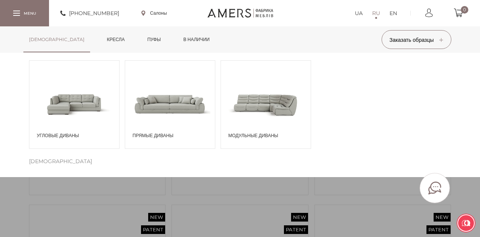 This screenshot has width=480, height=237. I want to click on button: Заказать образцы, so click(416, 40).